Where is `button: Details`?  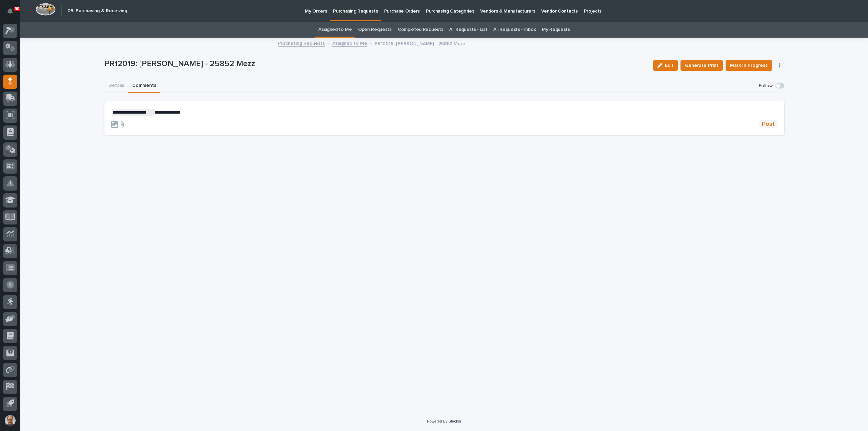 button: Details is located at coordinates (117, 86).